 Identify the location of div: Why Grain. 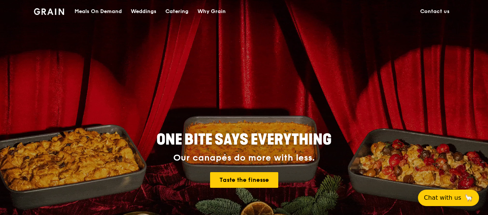
(212, 12).